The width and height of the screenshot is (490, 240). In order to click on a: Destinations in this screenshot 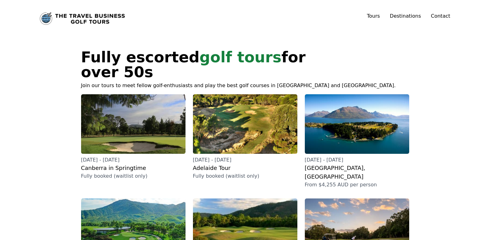, I will do `click(405, 16)`.